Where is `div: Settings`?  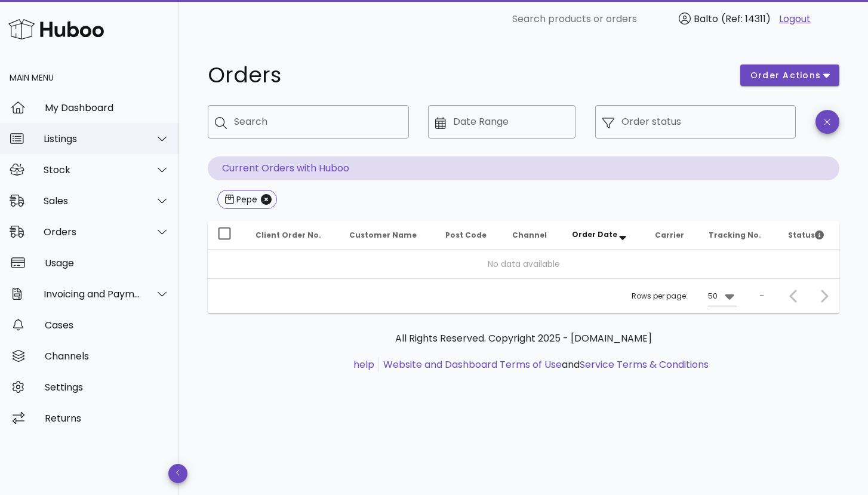 div: Settings is located at coordinates (107, 387).